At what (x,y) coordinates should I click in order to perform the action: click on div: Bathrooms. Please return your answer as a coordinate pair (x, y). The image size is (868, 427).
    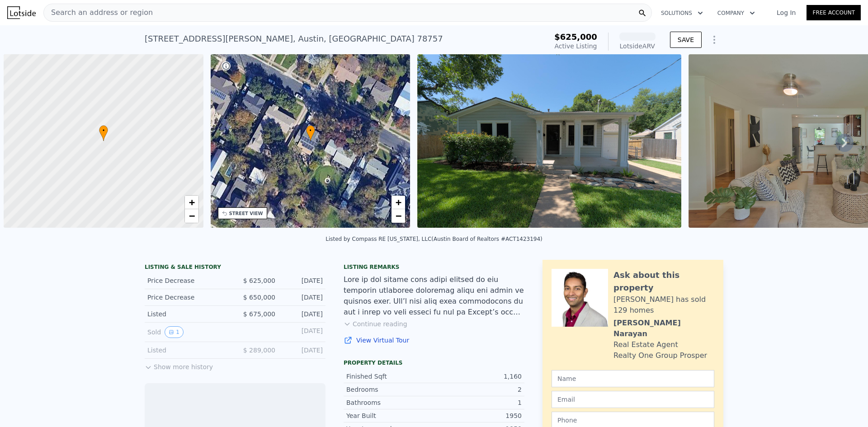
    Looking at the image, I should click on (390, 403).